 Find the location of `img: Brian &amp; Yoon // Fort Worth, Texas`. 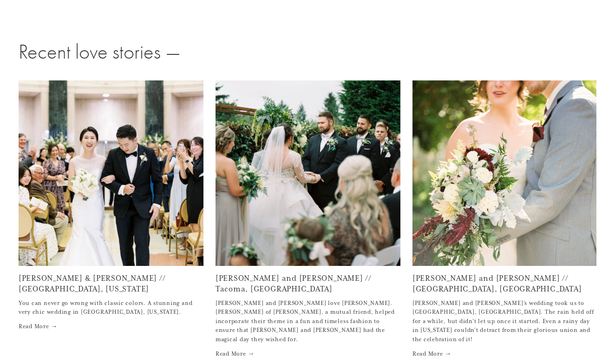

img: Brian &amp; Yoon // Fort Worth, Texas is located at coordinates (111, 173).